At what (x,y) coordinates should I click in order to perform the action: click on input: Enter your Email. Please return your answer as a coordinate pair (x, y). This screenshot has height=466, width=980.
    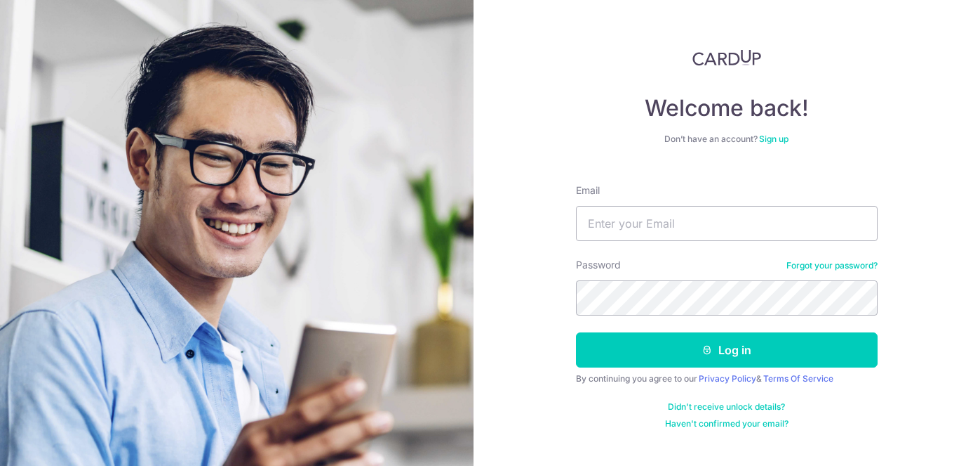
    Looking at the image, I should click on (727, 224).